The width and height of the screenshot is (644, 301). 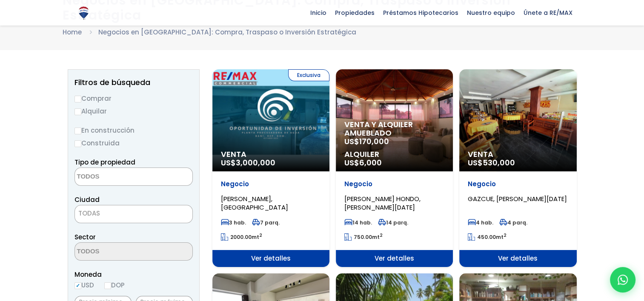 What do you see at coordinates (490, 13) in the screenshot?
I see `span: Nuestro equipo` at bounding box center [490, 13].